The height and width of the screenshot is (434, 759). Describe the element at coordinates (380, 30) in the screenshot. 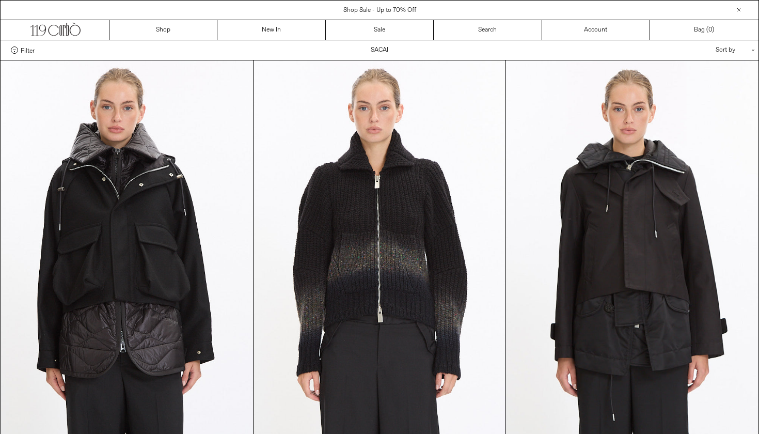

I see `a: Sale` at that location.